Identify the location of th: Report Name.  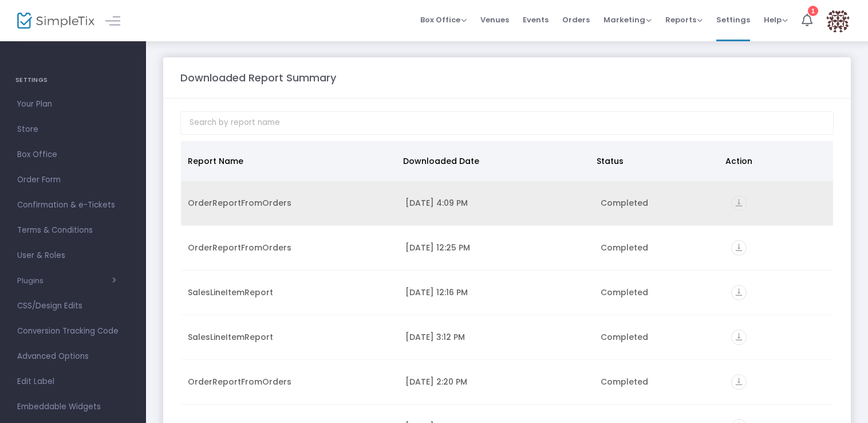
(288, 161).